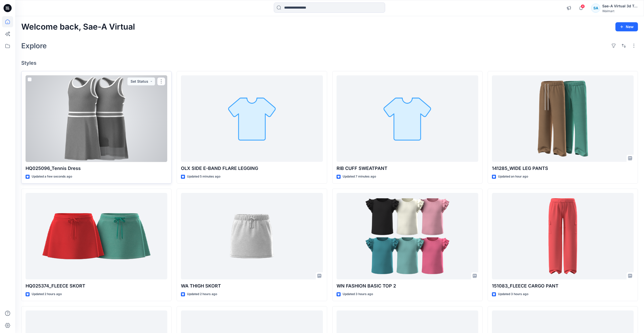  What do you see at coordinates (407, 286) in the screenshot?
I see `p: WN FASHION BASIC TOP 2` at bounding box center [407, 286].